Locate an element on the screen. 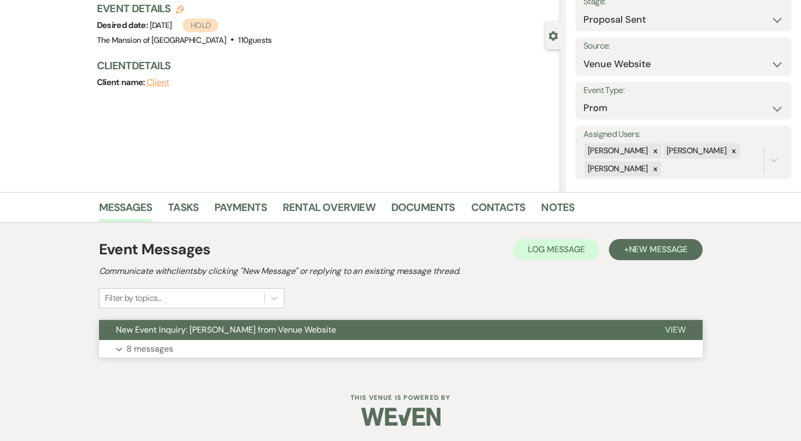  a: Tasks is located at coordinates (183, 211).